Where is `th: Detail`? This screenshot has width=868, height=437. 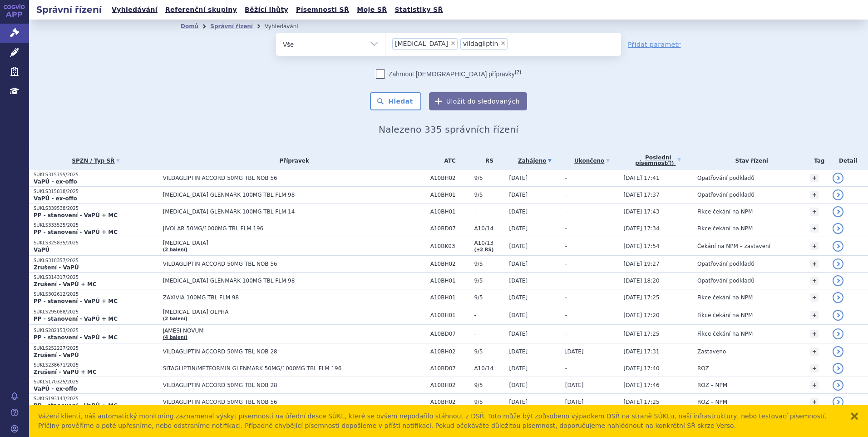 th: Detail is located at coordinates (847, 160).